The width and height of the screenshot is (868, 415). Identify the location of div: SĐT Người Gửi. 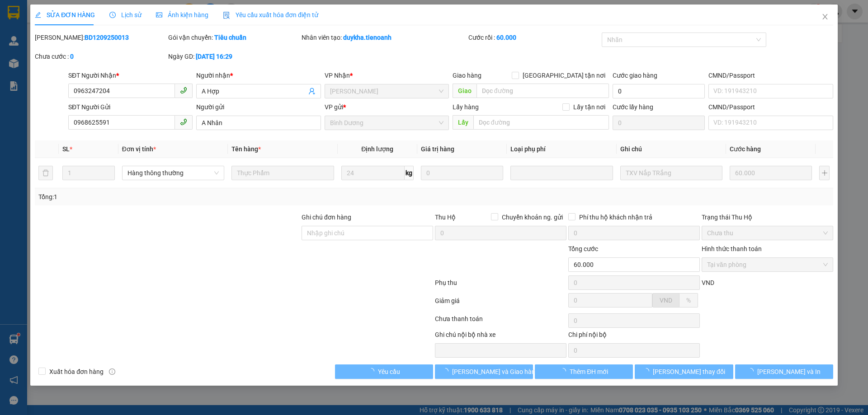
(130, 107).